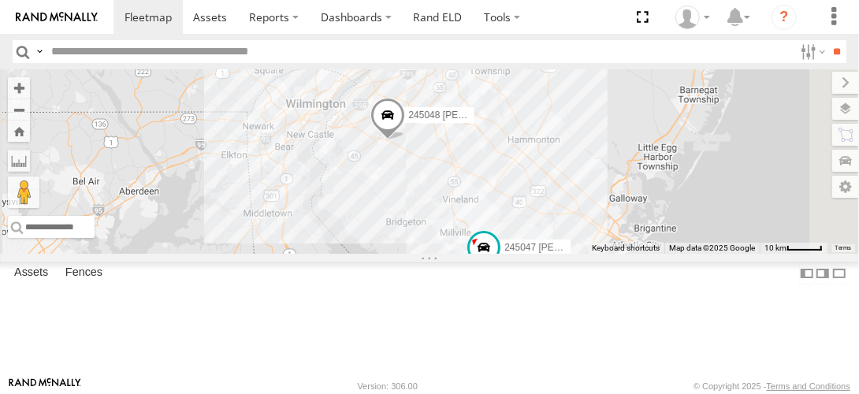  Describe the element at coordinates (19, 131) in the screenshot. I see `button: Zoom Home` at that location.